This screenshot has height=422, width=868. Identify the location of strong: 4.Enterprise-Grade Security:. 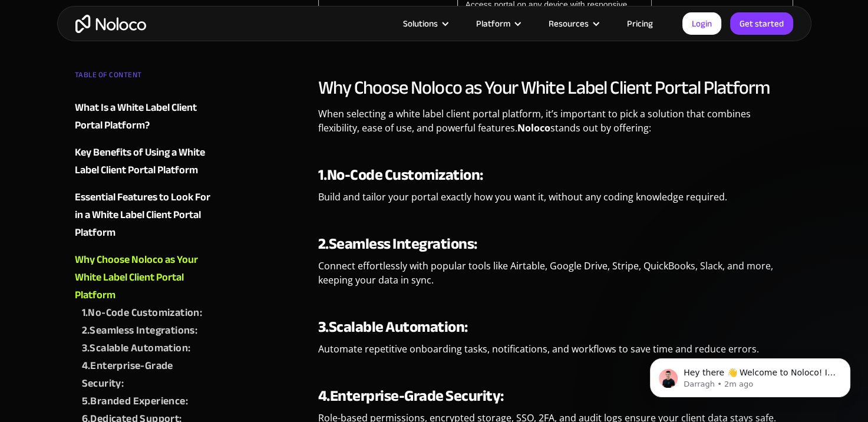
(410, 396).